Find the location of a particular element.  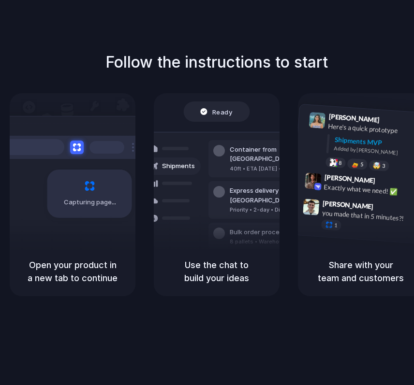

div: Bulk order processing is located at coordinates (274, 232).